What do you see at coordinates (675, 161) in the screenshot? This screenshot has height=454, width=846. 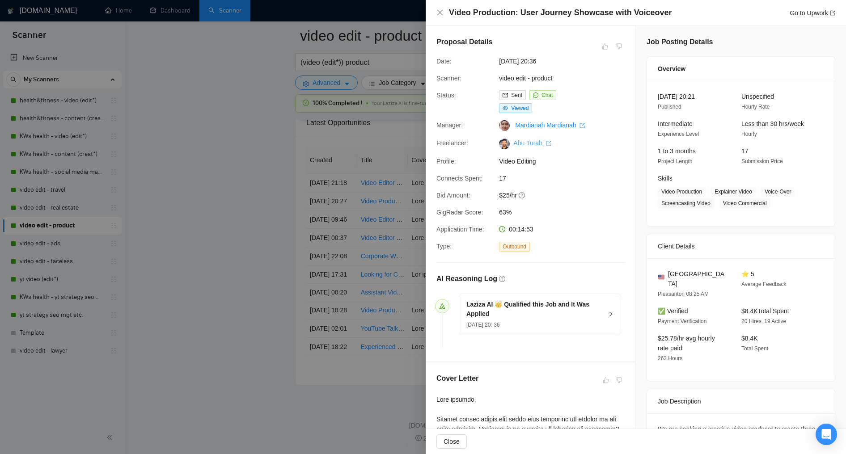 I see `span: Project Length` at bounding box center [675, 161].